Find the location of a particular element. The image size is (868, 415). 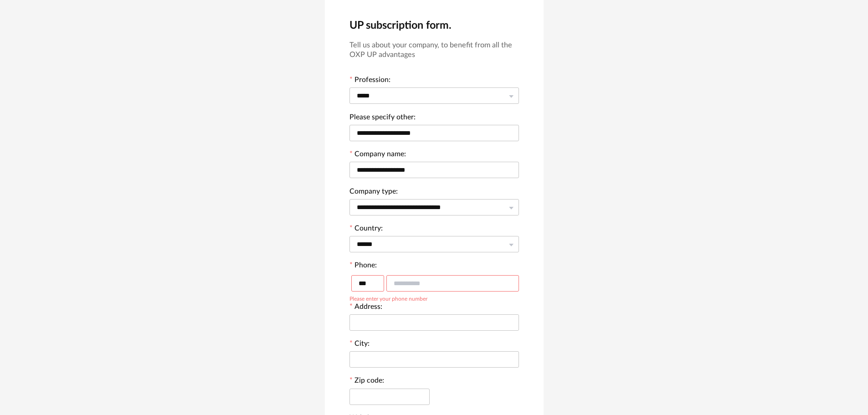

div: Please enter your phone number is located at coordinates (388, 298).